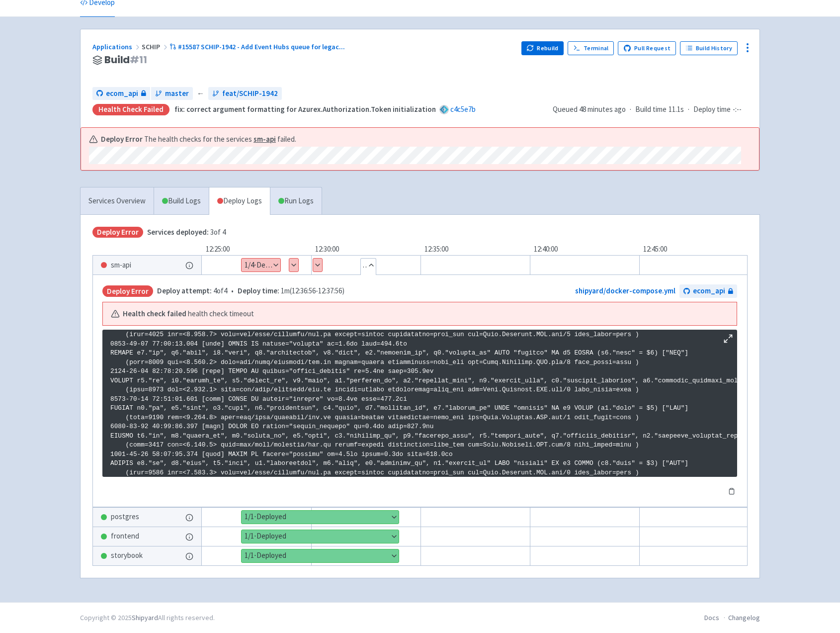 The height and width of the screenshot is (633, 840). What do you see at coordinates (625, 291) in the screenshot?
I see `a: shipyard/docker-compose.yml` at bounding box center [625, 291].